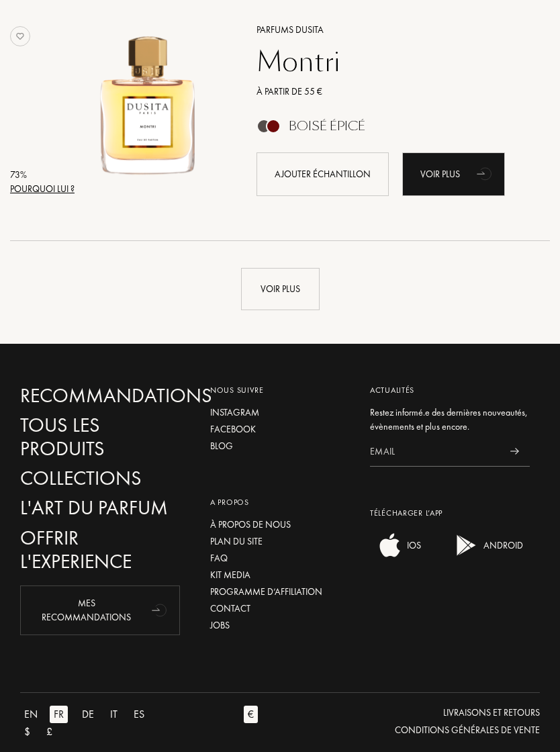 This screenshot has height=752, width=560. I want to click on div: Facebook, so click(280, 429).